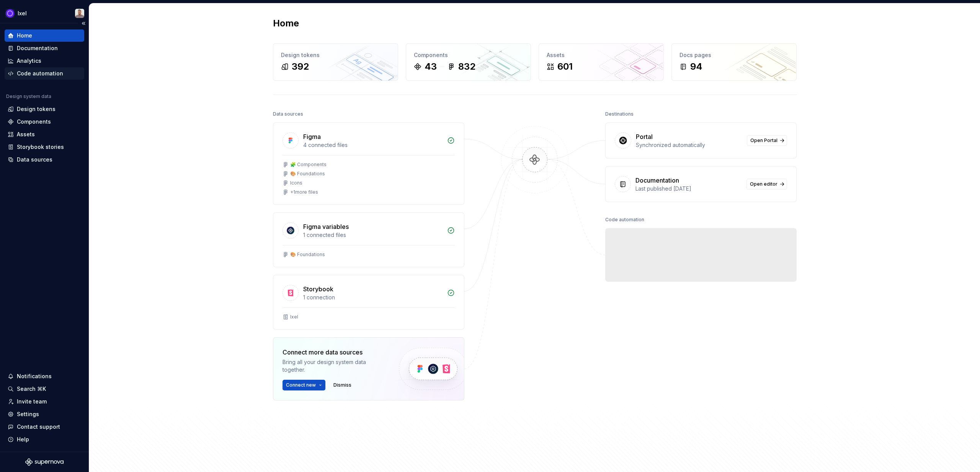 The image size is (980, 472). Describe the element at coordinates (304, 385) in the screenshot. I see `button: Connect new` at that location.